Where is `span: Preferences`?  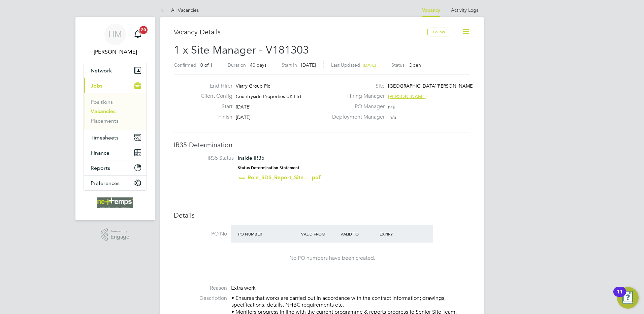 span: Preferences is located at coordinates (105, 183).